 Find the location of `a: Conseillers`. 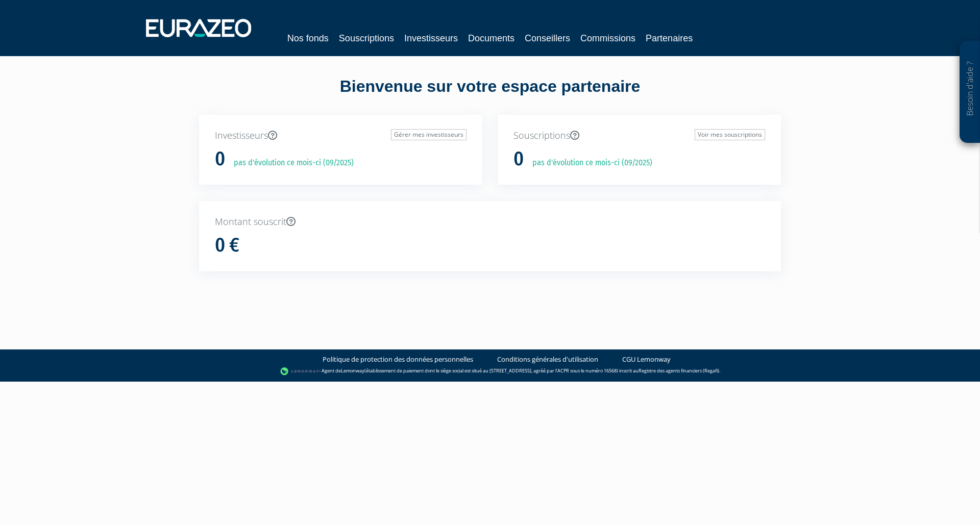

a: Conseillers is located at coordinates (547, 39).